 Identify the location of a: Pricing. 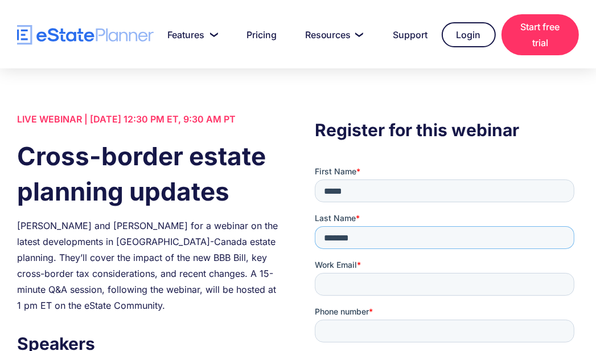
(259, 35).